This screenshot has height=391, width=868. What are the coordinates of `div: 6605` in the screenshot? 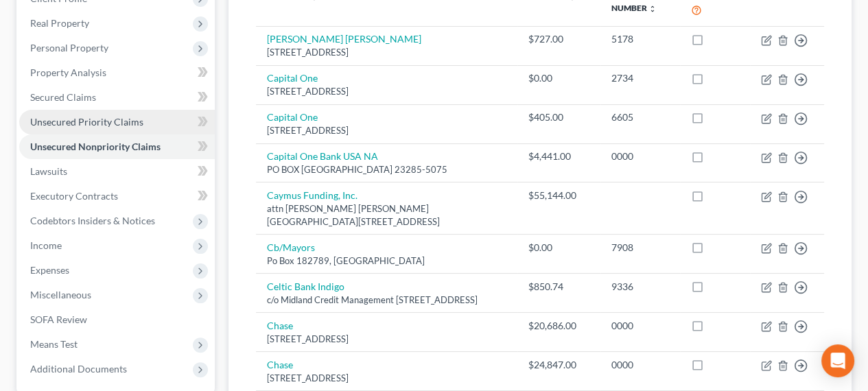 It's located at (641, 117).